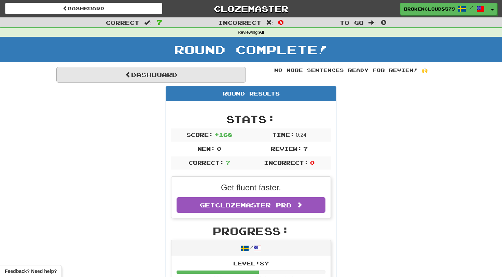  Describe the element at coordinates (251, 94) in the screenshot. I see `div: Round Results` at that location.